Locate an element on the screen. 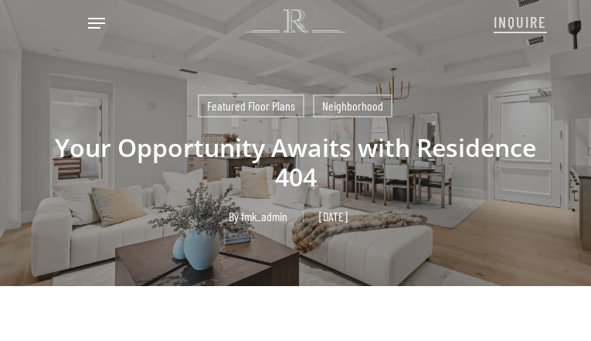  a: INQUIRE is located at coordinates (520, 21).